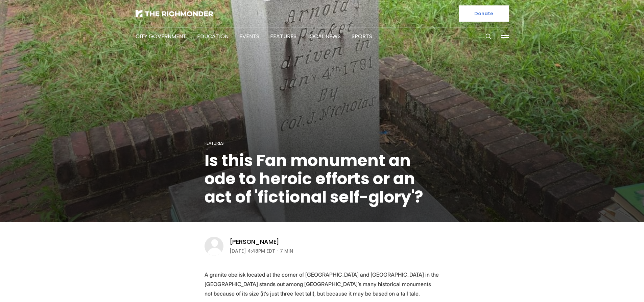 This screenshot has height=302, width=644. What do you see at coordinates (161, 36) in the screenshot?
I see `a: City Government` at bounding box center [161, 36].